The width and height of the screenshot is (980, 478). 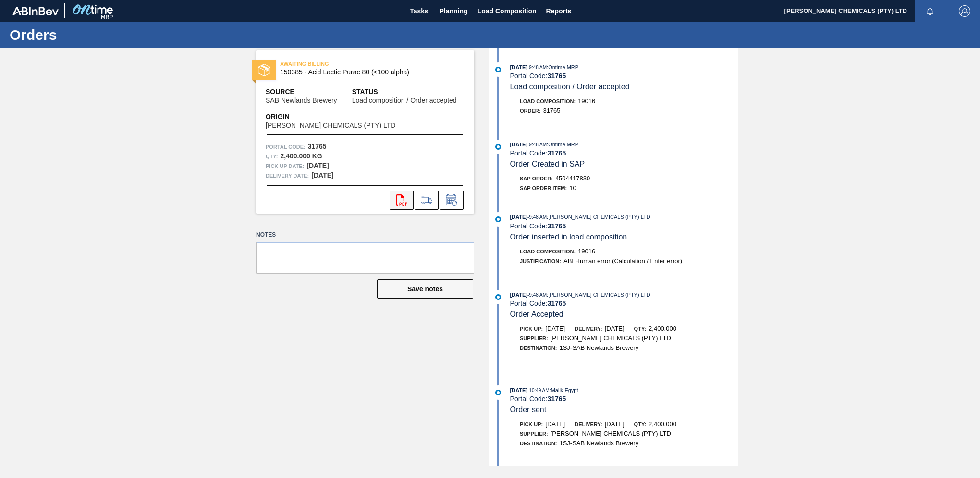 What do you see at coordinates (929, 11) in the screenshot?
I see `button: Notifications` at bounding box center [929, 11].